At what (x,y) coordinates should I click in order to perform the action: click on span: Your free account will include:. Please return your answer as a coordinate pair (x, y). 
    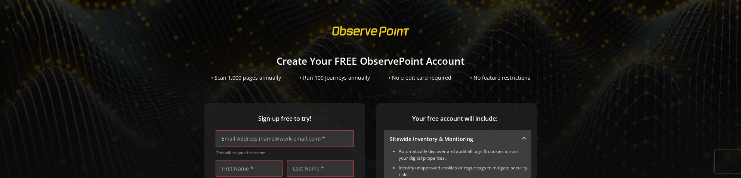
    Looking at the image, I should click on (455, 119).